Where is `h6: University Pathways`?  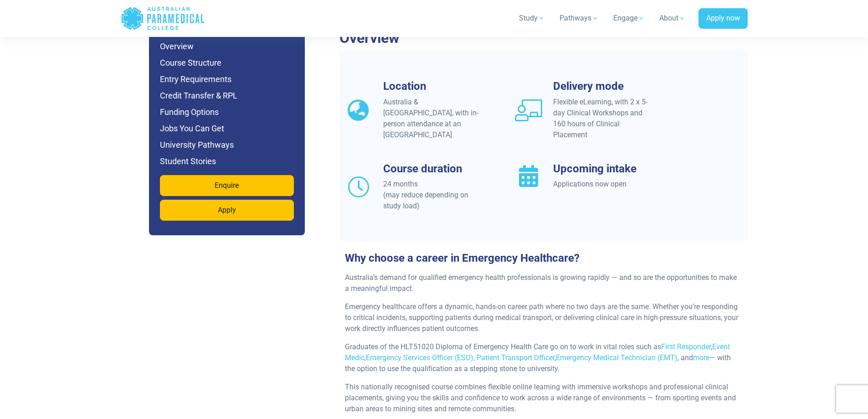 h6: University Pathways is located at coordinates (227, 145).